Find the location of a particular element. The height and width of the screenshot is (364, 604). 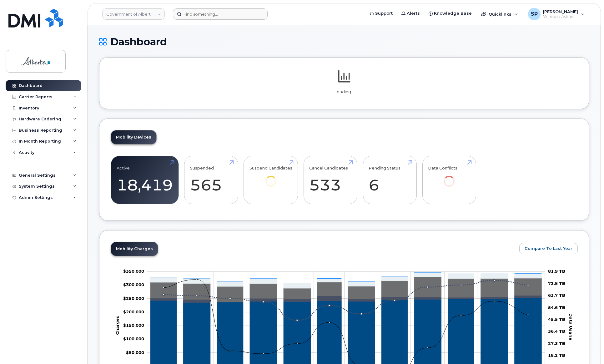

a: Active 18,419 is located at coordinates (145, 180).